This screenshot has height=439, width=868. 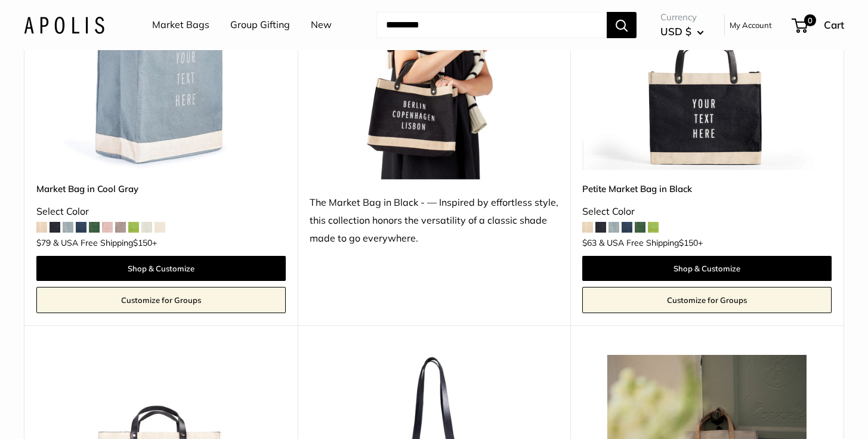 I want to click on a: Group Gifting, so click(x=260, y=25).